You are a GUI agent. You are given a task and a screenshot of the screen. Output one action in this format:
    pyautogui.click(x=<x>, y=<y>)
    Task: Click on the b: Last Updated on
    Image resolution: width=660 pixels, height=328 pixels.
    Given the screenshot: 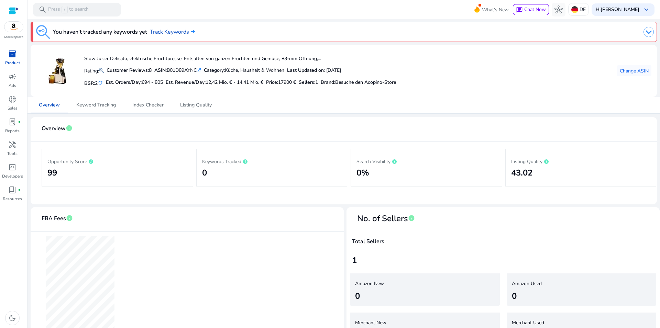 What is the action you would take?
    pyautogui.click(x=305, y=70)
    